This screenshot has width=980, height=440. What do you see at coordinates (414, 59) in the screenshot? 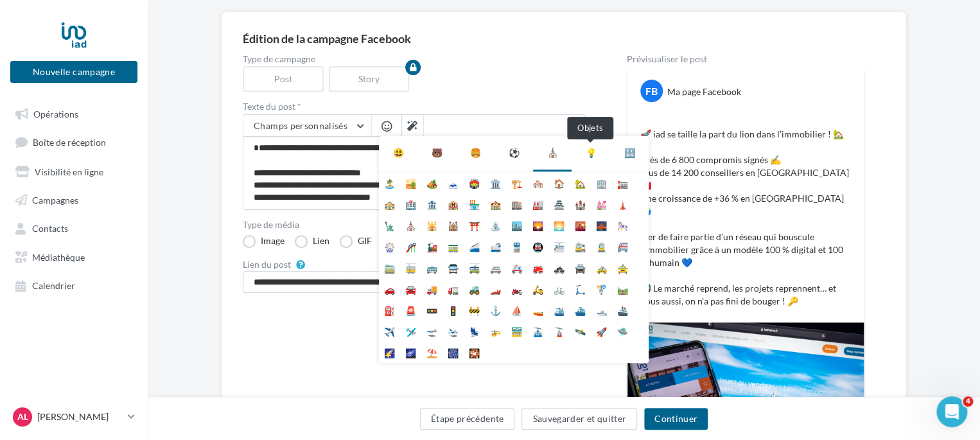
I see `label: Type de campagne` at bounding box center [414, 59].